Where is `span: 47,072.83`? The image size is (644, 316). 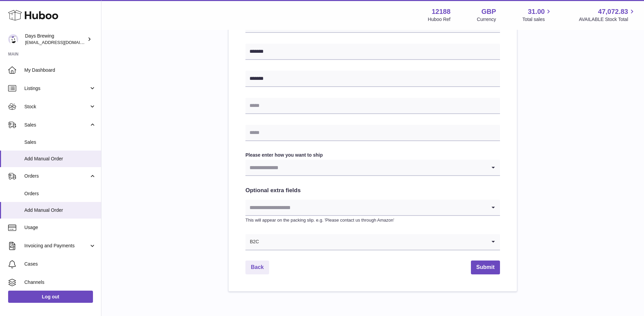
span: 47,072.83 is located at coordinates (613, 11).